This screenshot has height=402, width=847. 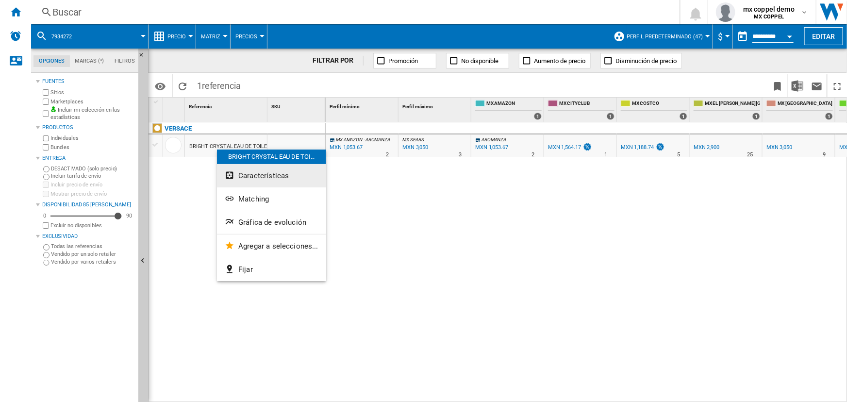 I want to click on span: Agregar a selecciones..., so click(x=278, y=246).